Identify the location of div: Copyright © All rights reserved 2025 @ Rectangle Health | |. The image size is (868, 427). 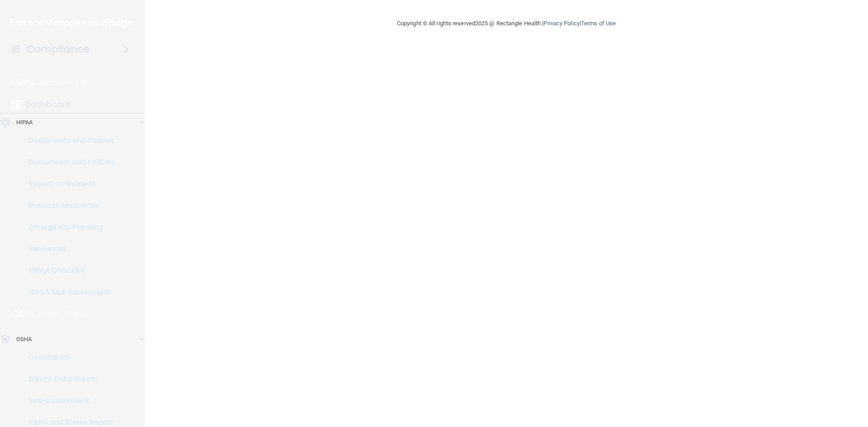
(507, 24).